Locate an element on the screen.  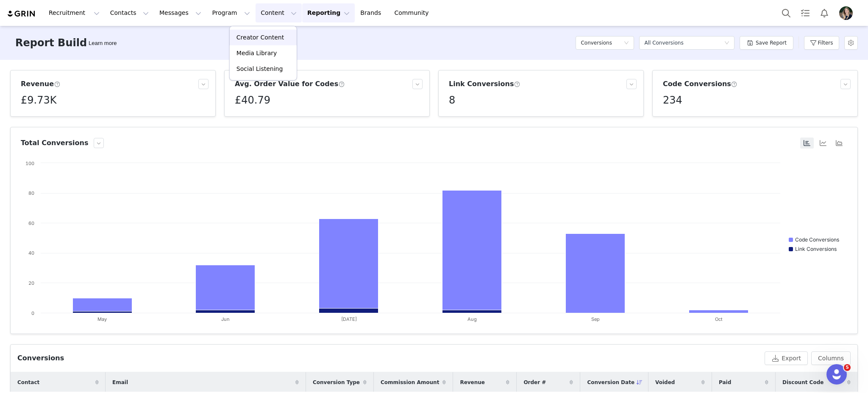
text: 0 is located at coordinates (33, 313).